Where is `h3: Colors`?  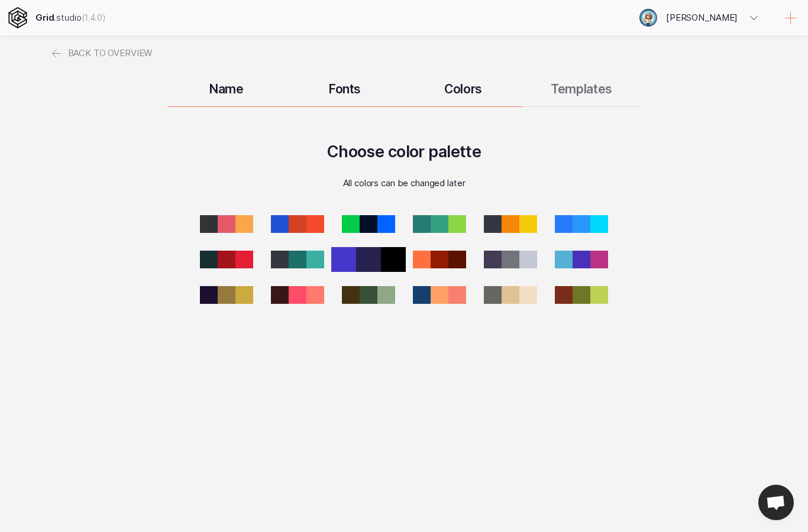
h3: Colors is located at coordinates (463, 88).